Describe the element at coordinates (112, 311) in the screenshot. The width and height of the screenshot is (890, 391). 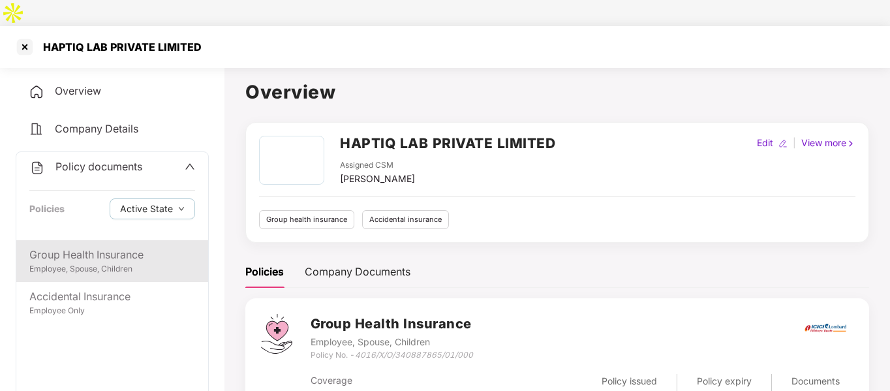
I see `div: Employee Only` at that location.